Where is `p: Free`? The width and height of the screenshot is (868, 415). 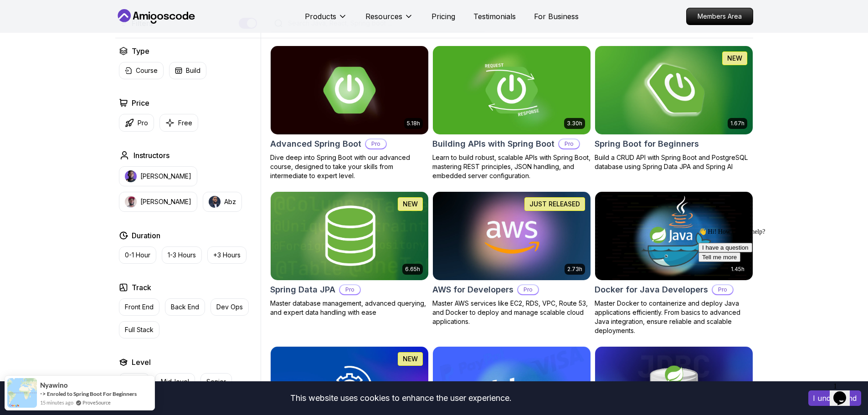
p: Free is located at coordinates (185, 123).